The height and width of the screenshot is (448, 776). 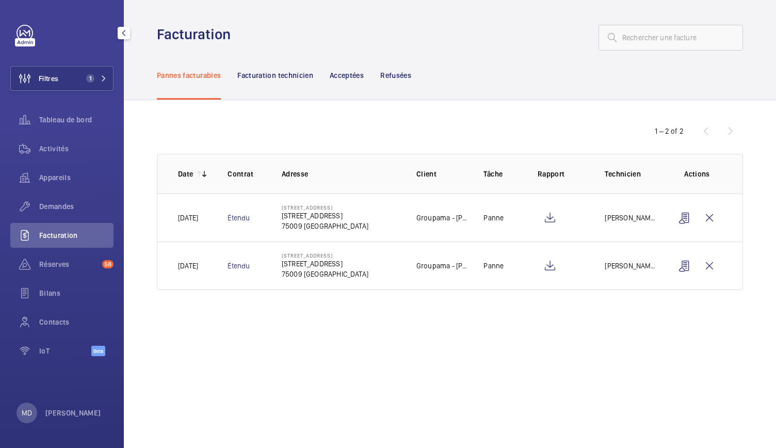 What do you see at coordinates (502, 174) in the screenshot?
I see `p: Tâche` at bounding box center [502, 174].